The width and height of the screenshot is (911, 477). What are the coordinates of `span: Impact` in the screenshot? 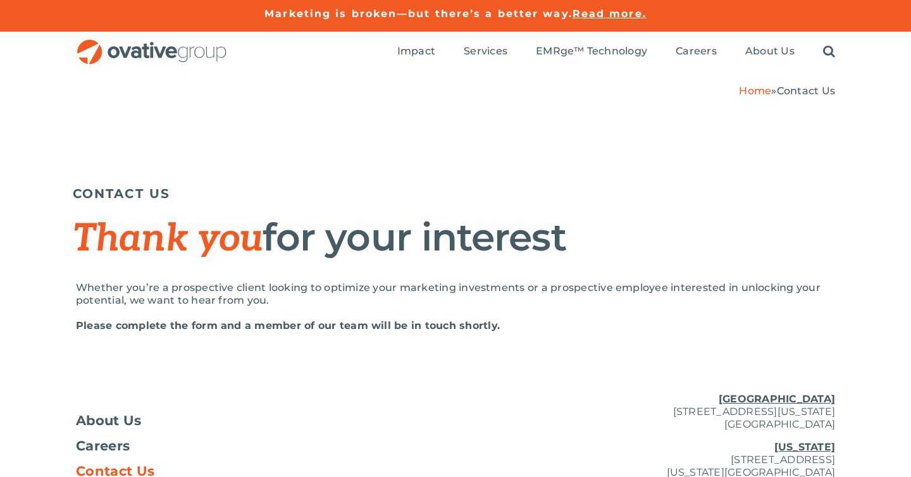 It's located at (416, 51).